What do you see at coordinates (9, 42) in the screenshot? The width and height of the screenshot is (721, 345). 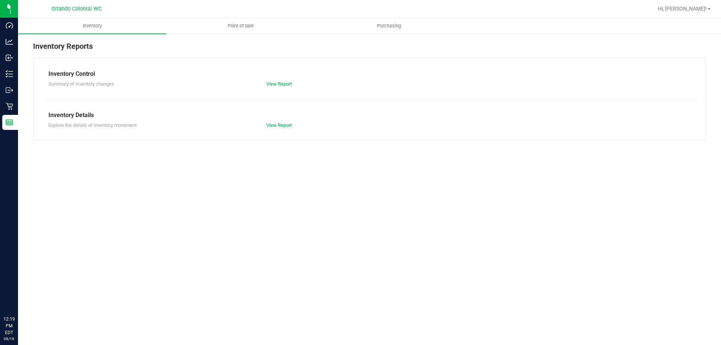 I see `inline-svg: Analytics` at bounding box center [9, 42].